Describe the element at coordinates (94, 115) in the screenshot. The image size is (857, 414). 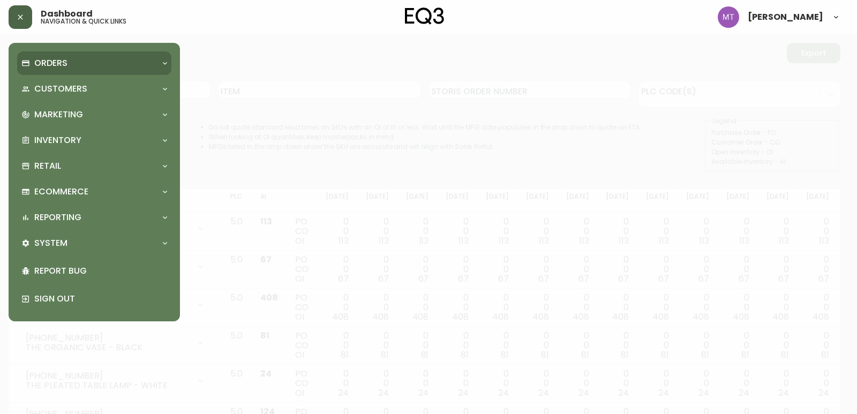
I see `div: Marketing` at that location.